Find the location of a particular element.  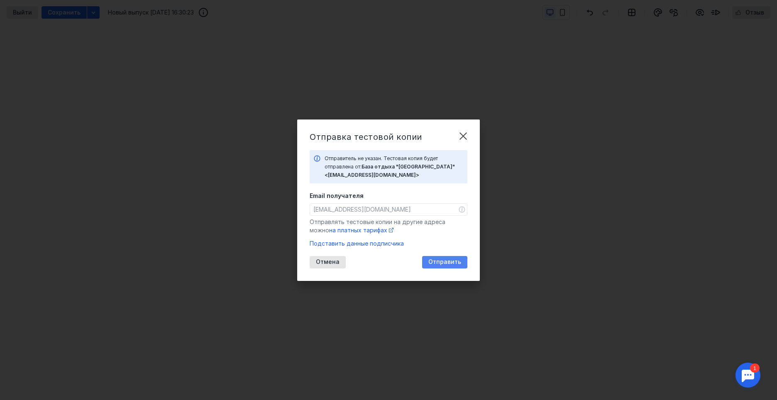

div: Отправлять тестовые копии на другие адреса можно is located at coordinates (388, 226).